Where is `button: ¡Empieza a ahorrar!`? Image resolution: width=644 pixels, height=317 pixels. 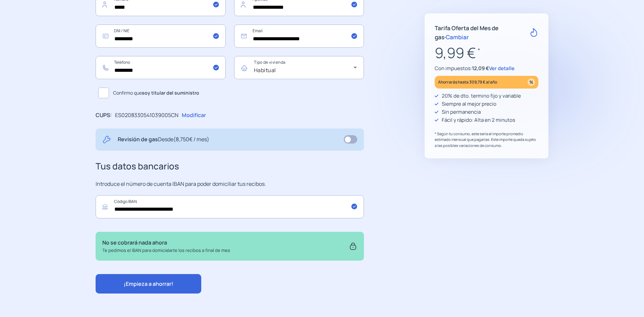 button: ¡Empieza a ahorrar! is located at coordinates (148, 284).